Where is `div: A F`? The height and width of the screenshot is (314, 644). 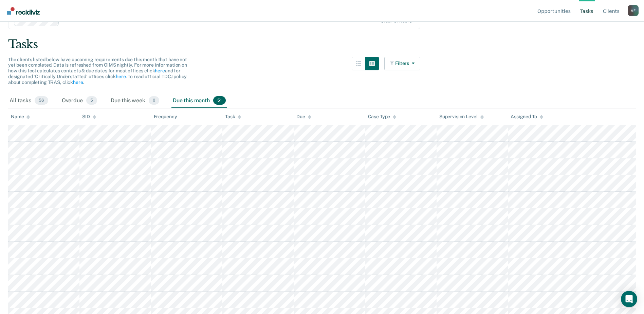 div: A F is located at coordinates (633, 11).